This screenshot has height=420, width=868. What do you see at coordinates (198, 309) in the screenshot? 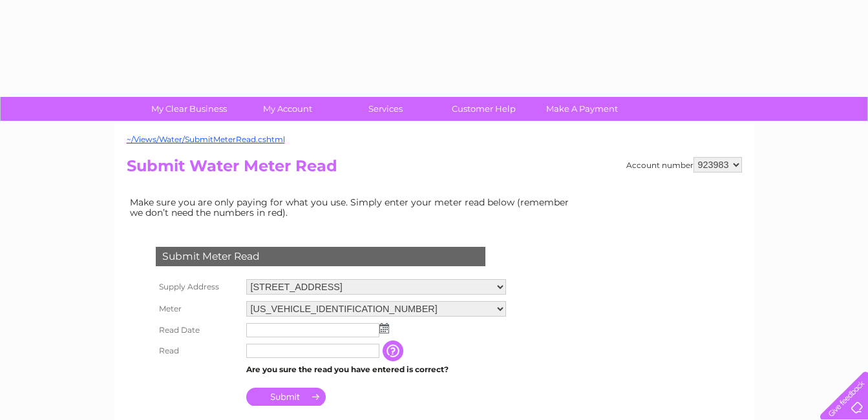
I see `th: Meter` at bounding box center [198, 309].